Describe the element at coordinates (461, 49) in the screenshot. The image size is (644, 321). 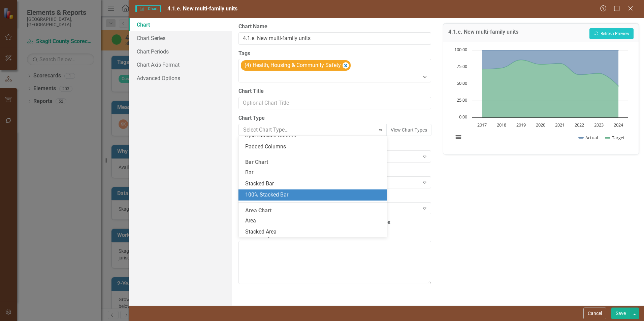
I see `text: 100.00` at that location.